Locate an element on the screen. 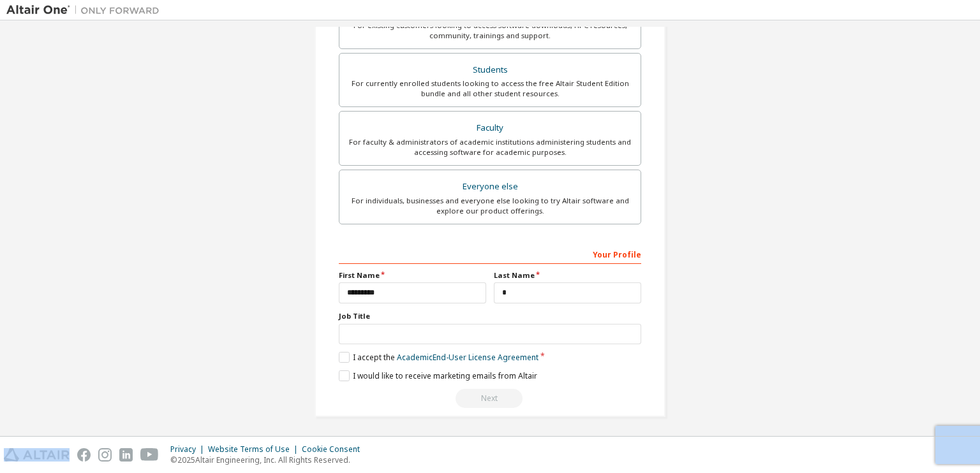  div: Faculty is located at coordinates (490, 128).